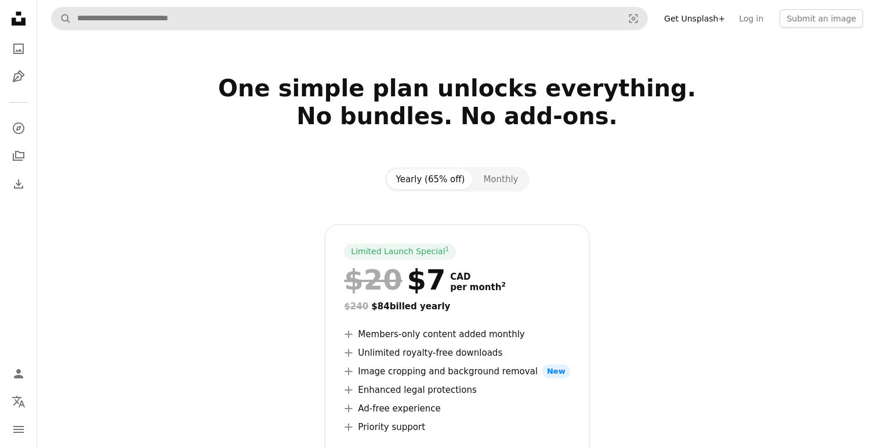  What do you see at coordinates (478, 277) in the screenshot?
I see `span: CAD` at bounding box center [478, 277].